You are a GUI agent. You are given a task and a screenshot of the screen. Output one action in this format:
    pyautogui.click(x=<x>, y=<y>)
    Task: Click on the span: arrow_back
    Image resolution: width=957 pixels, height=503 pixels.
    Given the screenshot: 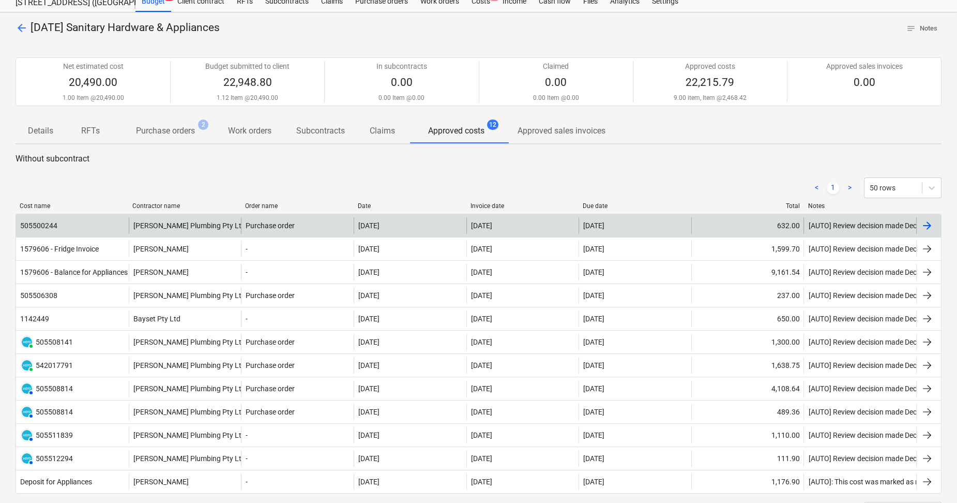 What is the action you would take?
    pyautogui.click(x=22, y=28)
    